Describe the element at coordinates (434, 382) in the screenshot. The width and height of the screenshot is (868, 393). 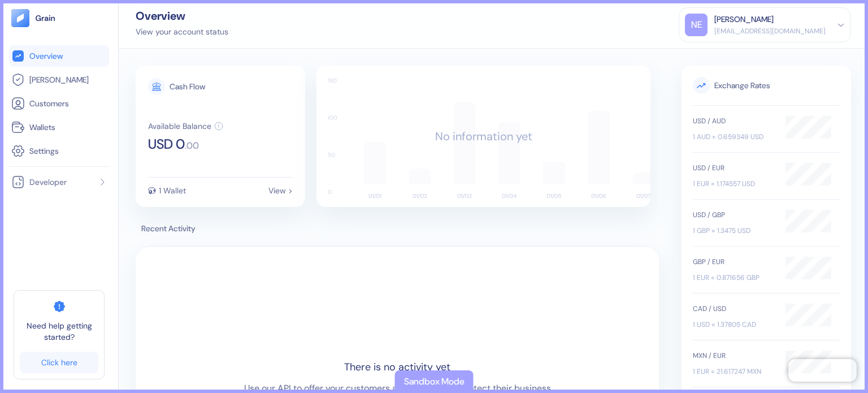
I see `div: Sandbox Mode` at that location.